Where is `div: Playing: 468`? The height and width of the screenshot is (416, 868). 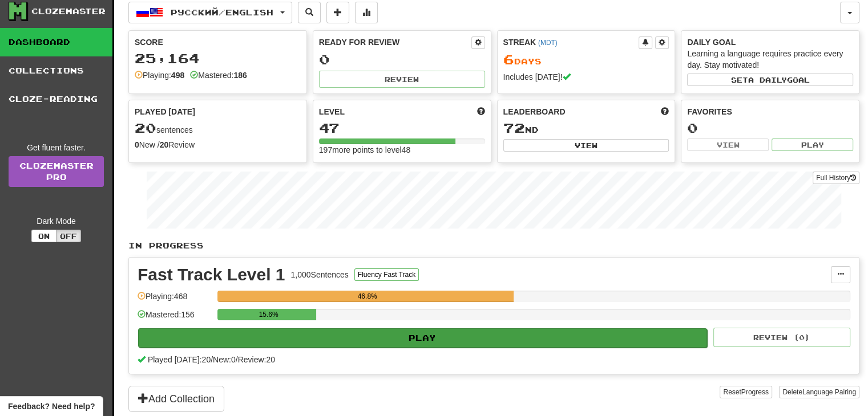 div: Playing: 468 is located at coordinates (175, 300).